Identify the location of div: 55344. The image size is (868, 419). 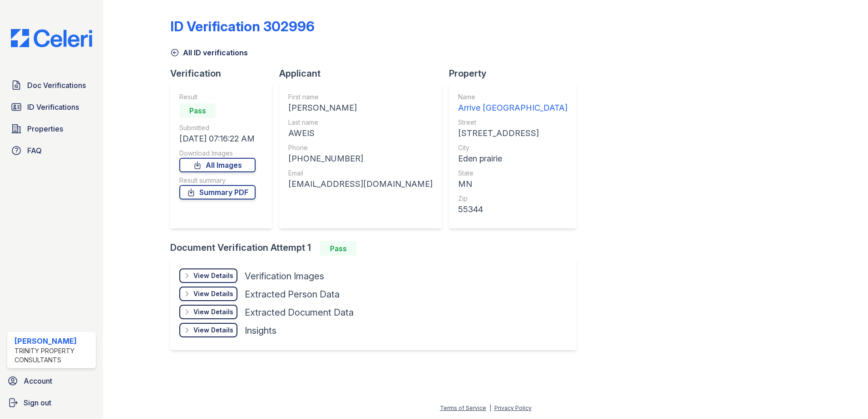
(513, 210).